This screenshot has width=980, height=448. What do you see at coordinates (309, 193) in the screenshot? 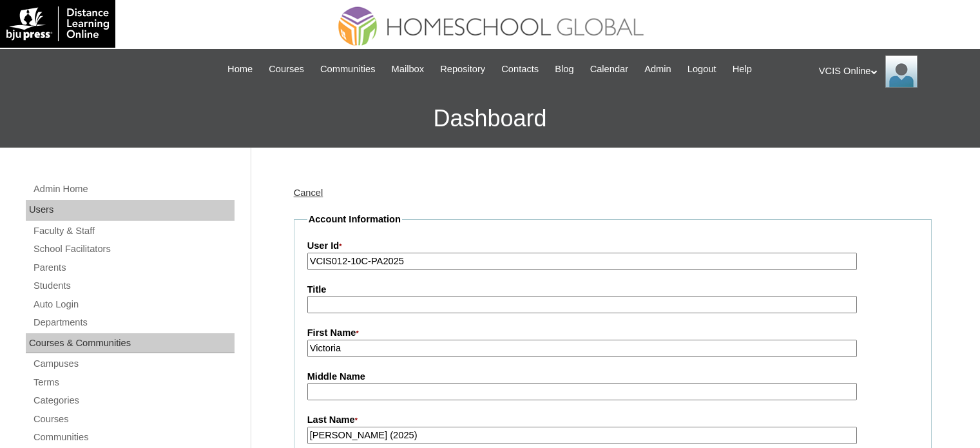
I see `a: Cancel` at bounding box center [309, 193].